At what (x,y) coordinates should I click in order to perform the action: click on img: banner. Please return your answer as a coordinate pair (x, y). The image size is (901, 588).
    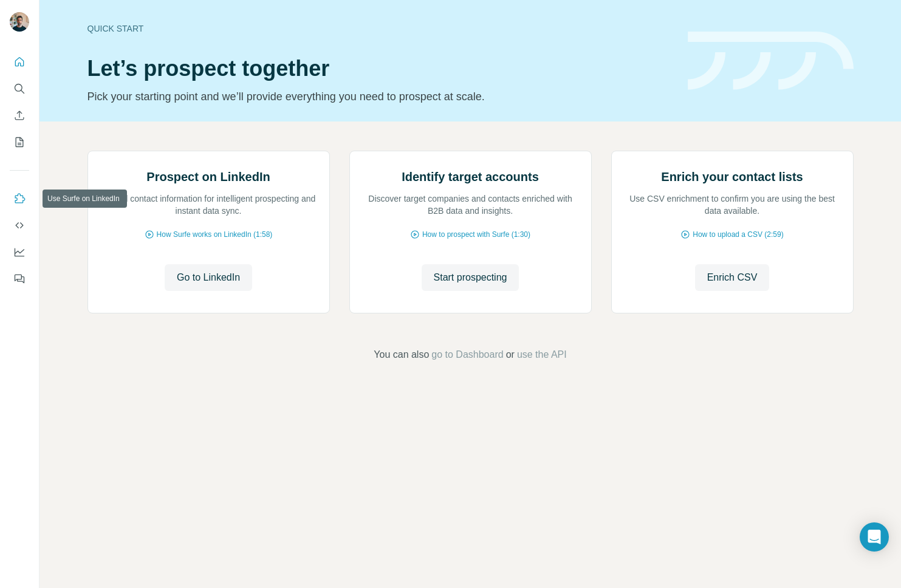
    Looking at the image, I should click on (771, 61).